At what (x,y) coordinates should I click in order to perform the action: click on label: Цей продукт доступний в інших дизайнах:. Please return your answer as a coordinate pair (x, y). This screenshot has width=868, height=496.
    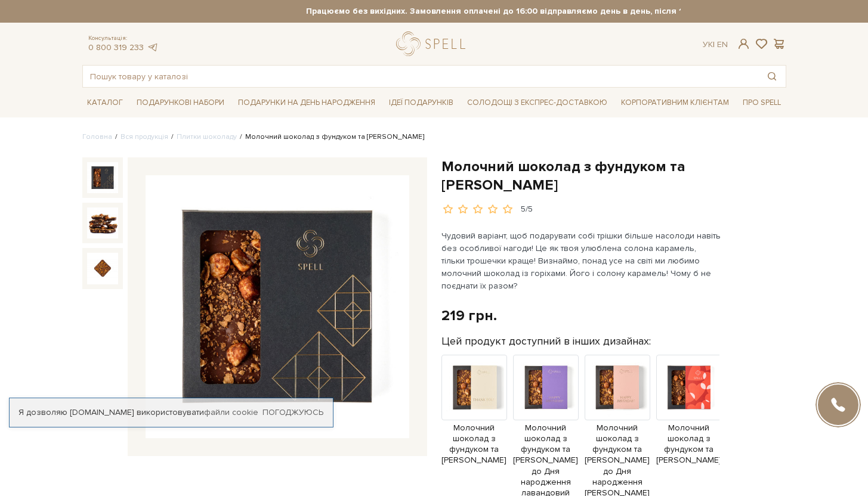
    Looking at the image, I should click on (546, 341).